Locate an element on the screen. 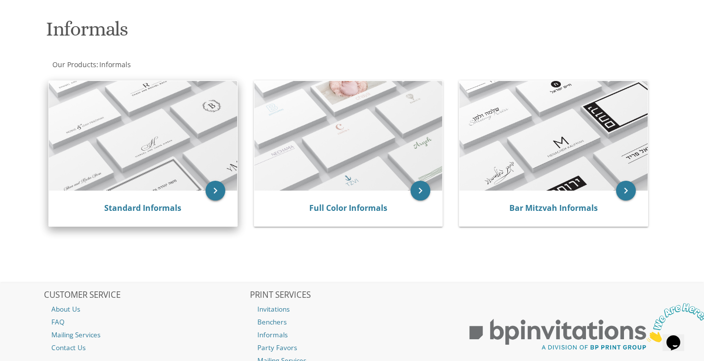 The width and height of the screenshot is (704, 361). a: Mailing Services is located at coordinates (146, 335).